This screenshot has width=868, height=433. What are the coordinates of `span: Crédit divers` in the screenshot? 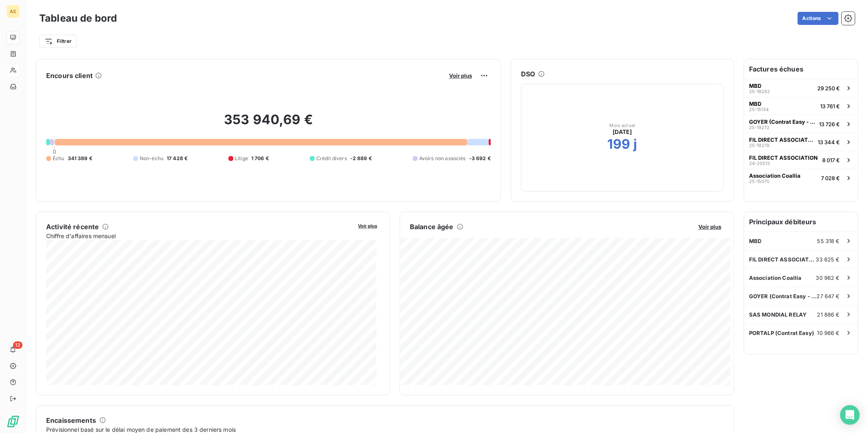 It's located at (331, 158).